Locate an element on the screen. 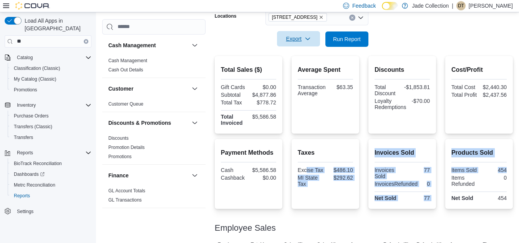 This screenshot has width=519, height=243. span: Discounts is located at coordinates (118, 138).